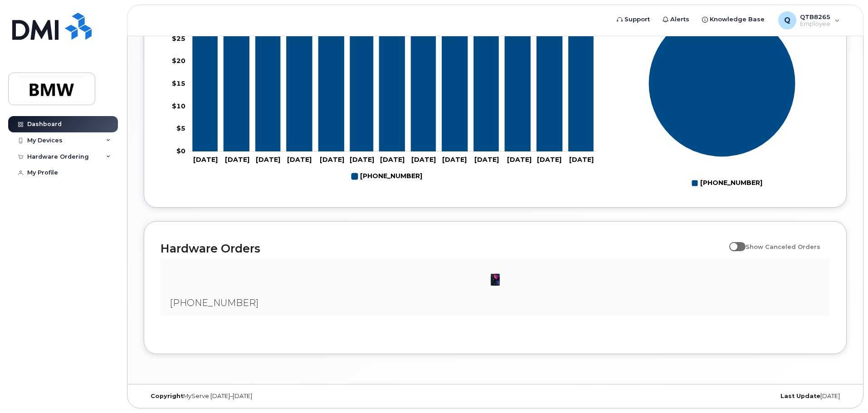 This screenshot has width=868, height=413. I want to click on g: Series, so click(722, 83).